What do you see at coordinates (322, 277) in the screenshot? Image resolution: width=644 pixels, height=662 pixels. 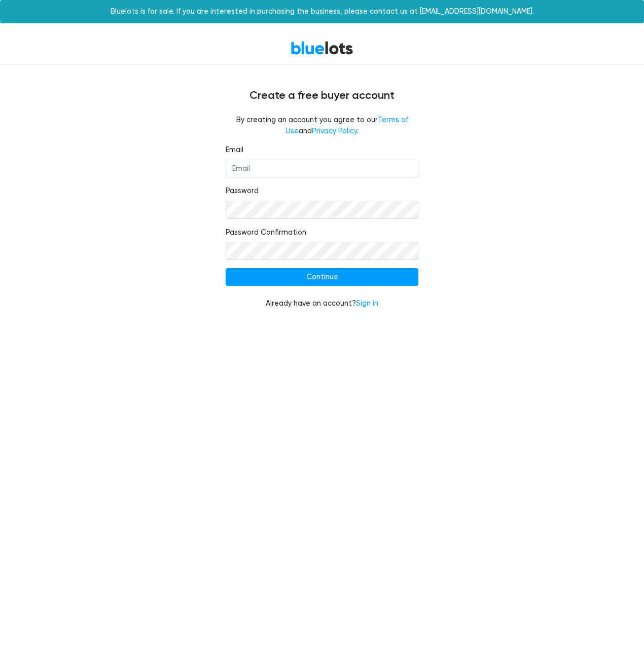 I see `input: Continue` at bounding box center [322, 277].